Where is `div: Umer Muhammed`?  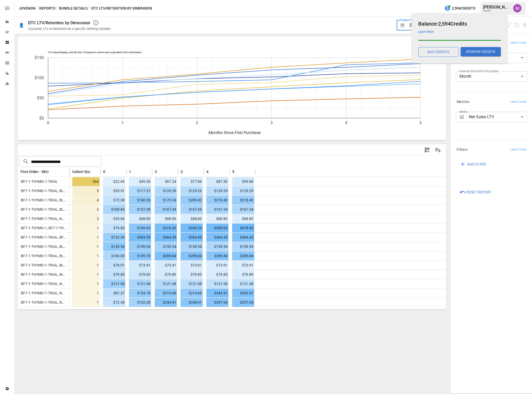
div: Umer Muhammed is located at coordinates (518, 8).